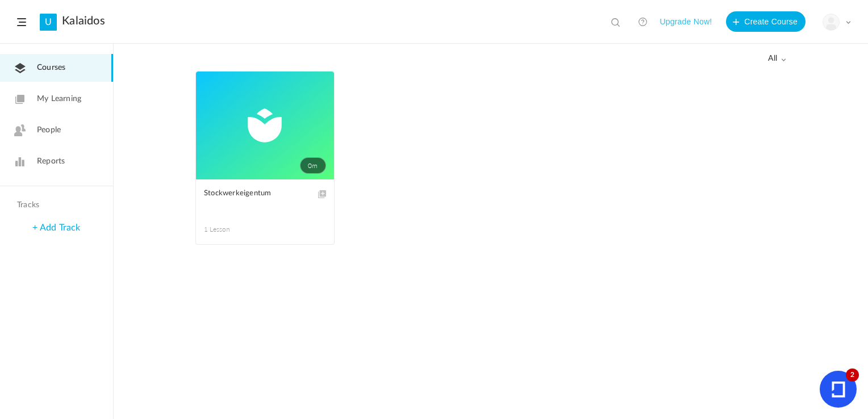 The width and height of the screenshot is (868, 419). What do you see at coordinates (235, 229) in the screenshot?
I see `span: 1 Lesson` at bounding box center [235, 229].